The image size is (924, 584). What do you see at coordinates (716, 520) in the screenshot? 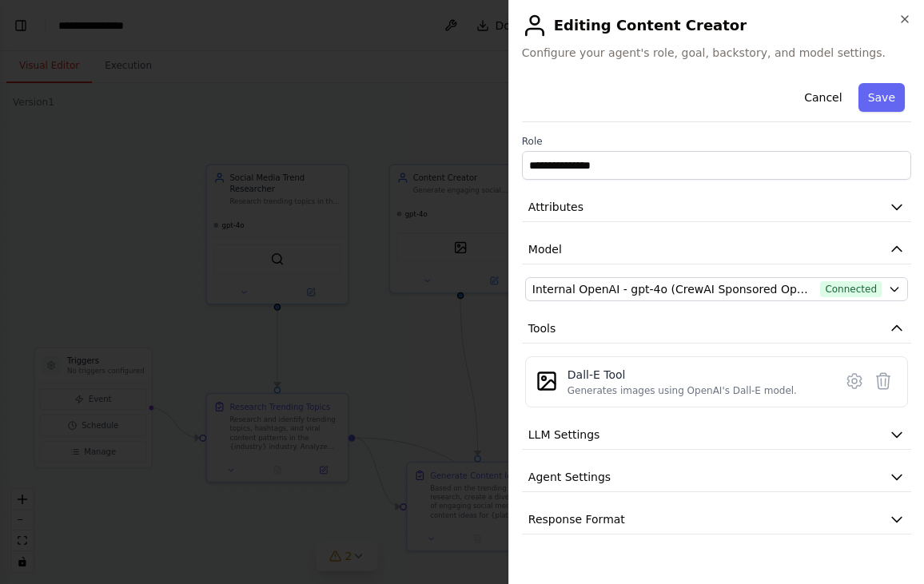
I see `button: Response Format` at bounding box center [716, 520].